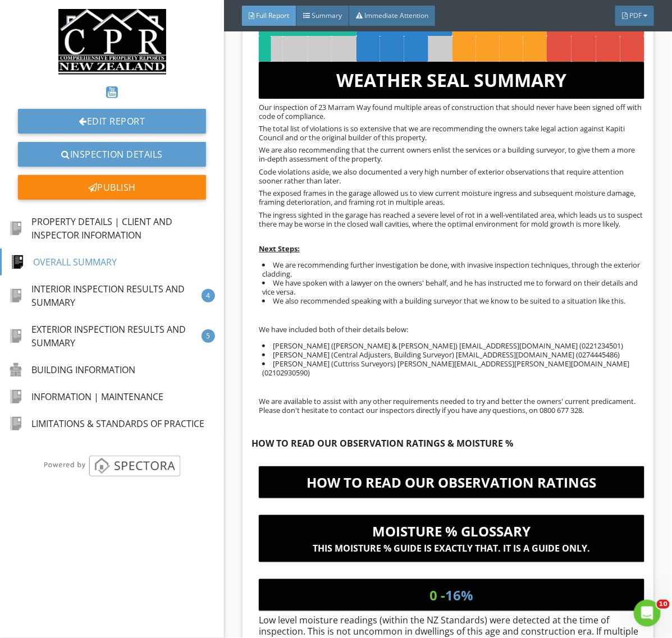 The image size is (672, 638). What do you see at coordinates (111, 154) in the screenshot?
I see `a: Inspection Details` at bounding box center [111, 154].